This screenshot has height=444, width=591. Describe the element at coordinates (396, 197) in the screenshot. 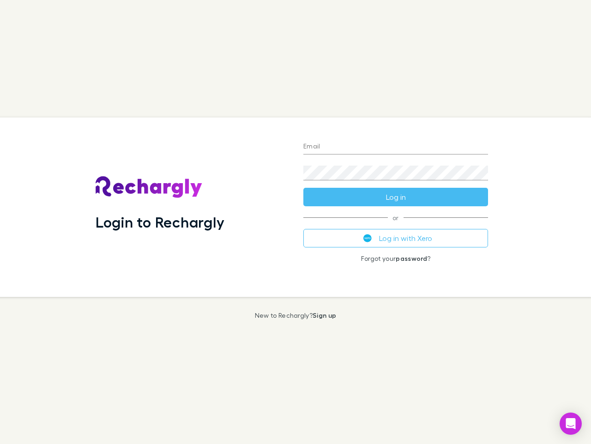

I see `button: Log in` at that location.